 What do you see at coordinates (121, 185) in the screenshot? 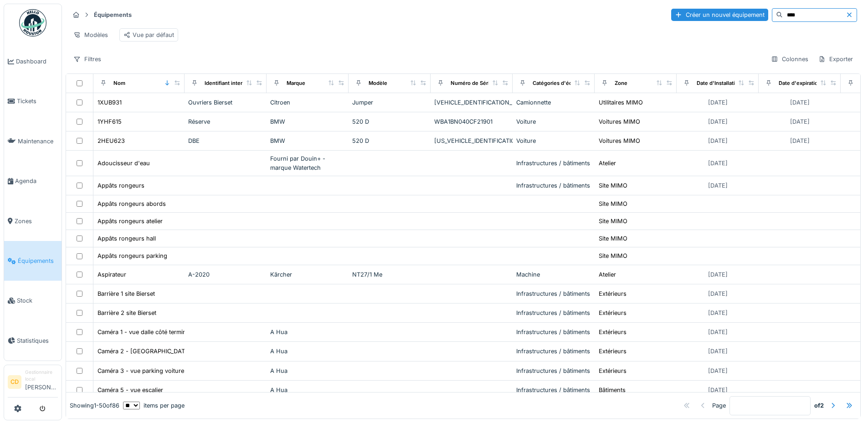
I see `div: Appâts rongeurs` at bounding box center [121, 185].